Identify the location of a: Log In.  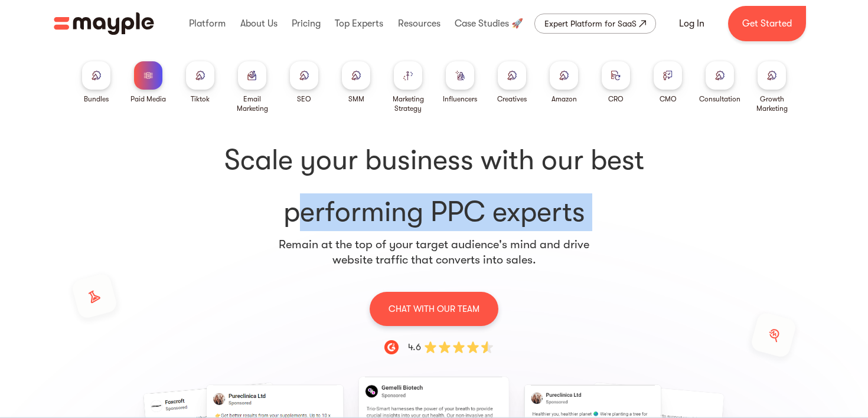
(691, 24).